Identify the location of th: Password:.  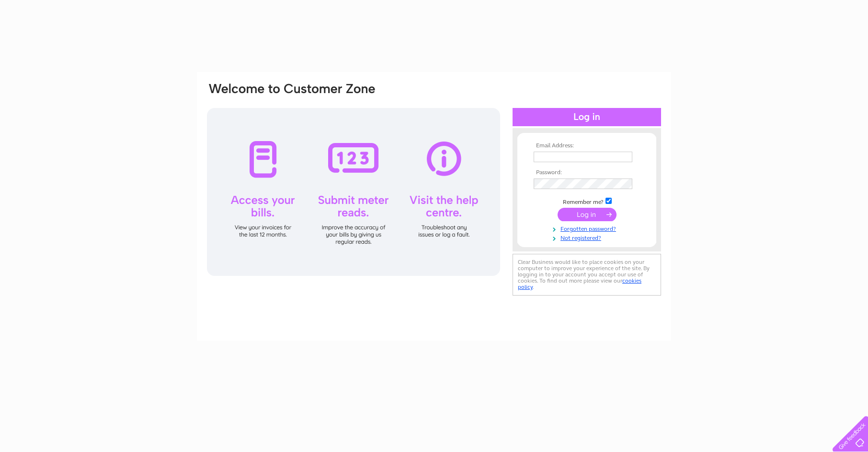
(587, 172).